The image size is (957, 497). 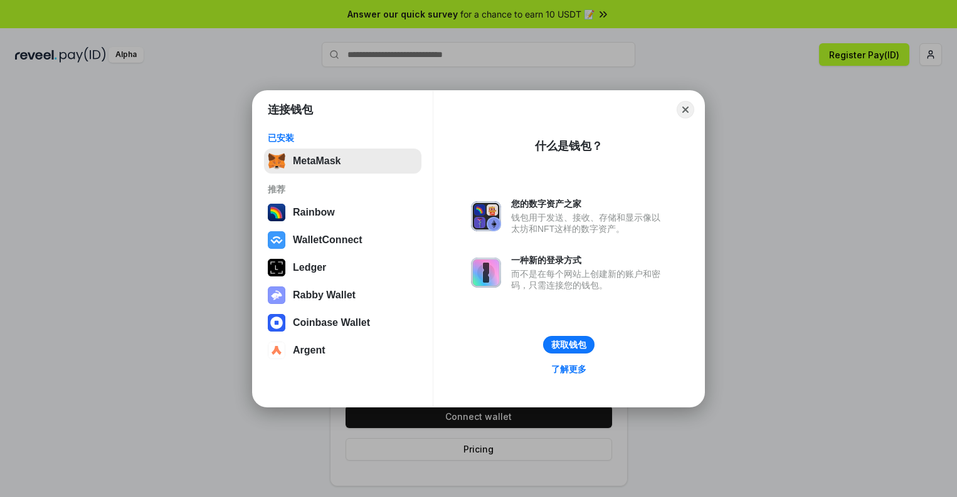 What do you see at coordinates (342, 213) in the screenshot?
I see `button: Rainbow` at bounding box center [342, 213].